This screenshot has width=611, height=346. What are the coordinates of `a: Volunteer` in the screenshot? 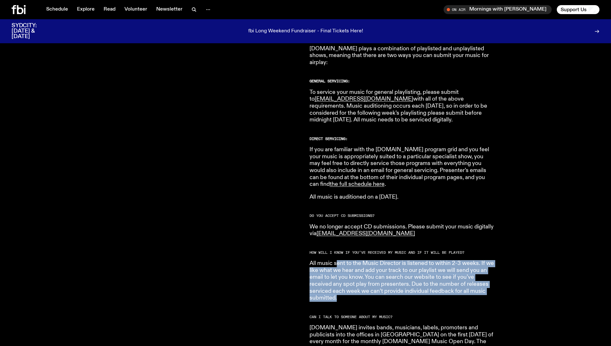 It's located at (136, 10).